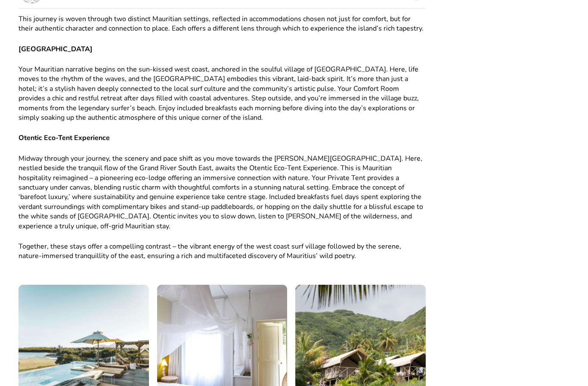  Describe the element at coordinates (222, 93) in the screenshot. I see `p: Your Mauritian narrative begins on the sun-kissed west coast, anchored in the soulful village of ...` at that location.